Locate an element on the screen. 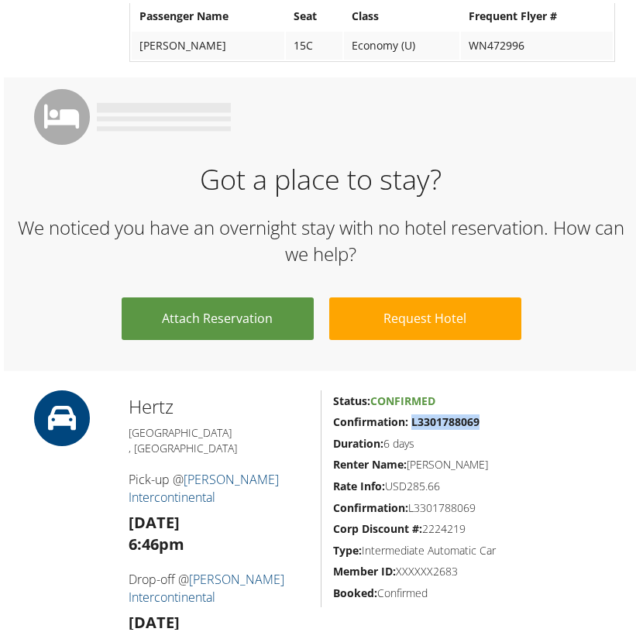 The width and height of the screenshot is (636, 632). h5: Intermediate Automatic Car is located at coordinates (474, 548).